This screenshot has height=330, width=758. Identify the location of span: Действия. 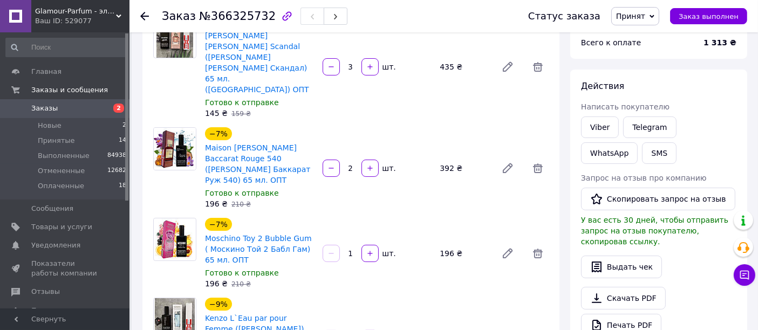
(603, 86).